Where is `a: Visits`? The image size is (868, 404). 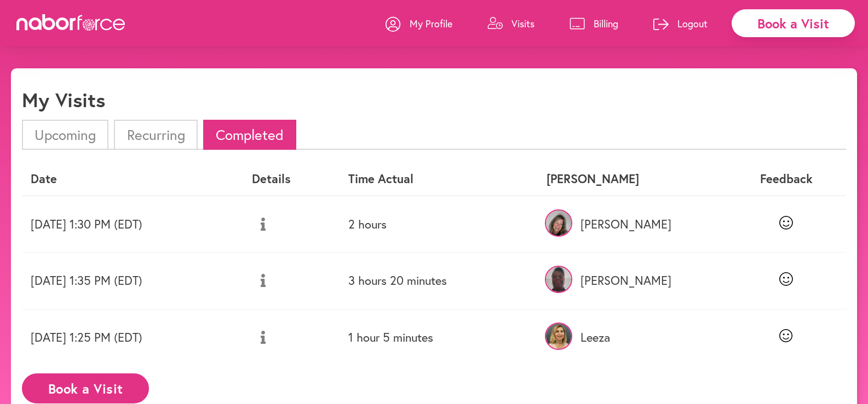 a: Visits is located at coordinates (511, 23).